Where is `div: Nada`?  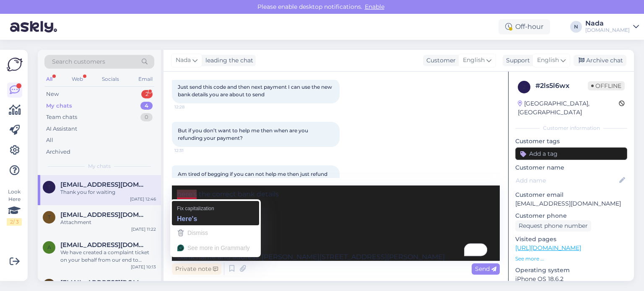 div: Nada is located at coordinates (608, 23).